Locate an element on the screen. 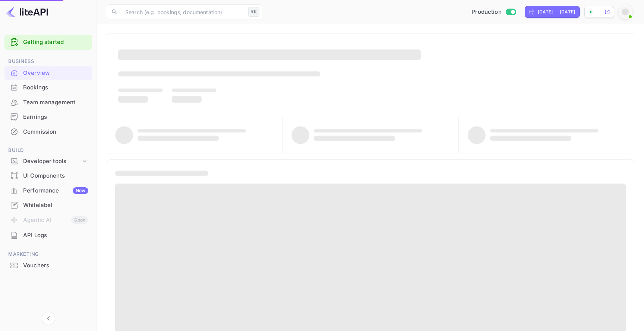 This screenshot has height=331, width=644. a: PerformanceNew is located at coordinates (48, 191).